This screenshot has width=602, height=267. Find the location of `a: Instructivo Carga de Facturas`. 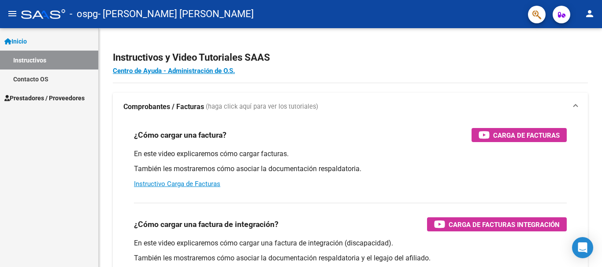

a: Instructivo Carga de Facturas is located at coordinates (177, 184).